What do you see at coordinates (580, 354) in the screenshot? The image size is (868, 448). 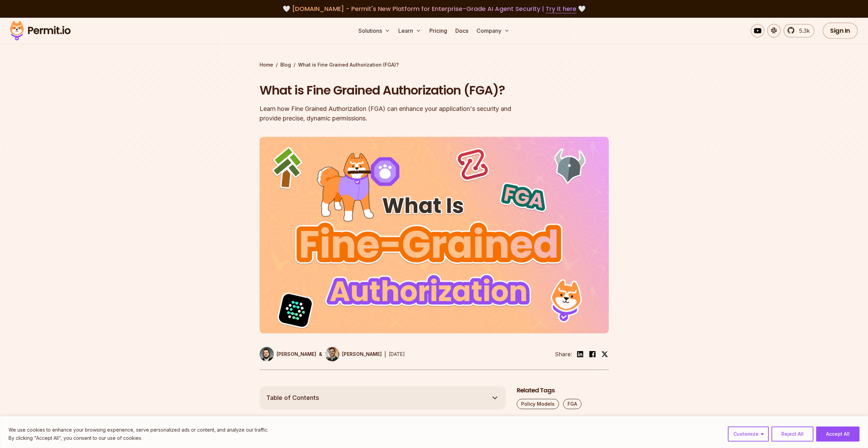 I see `img: linkedin` at bounding box center [580, 354].